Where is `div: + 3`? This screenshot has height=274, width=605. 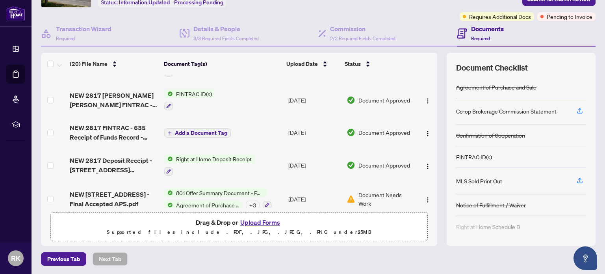
div: + 3 is located at coordinates (253, 205).